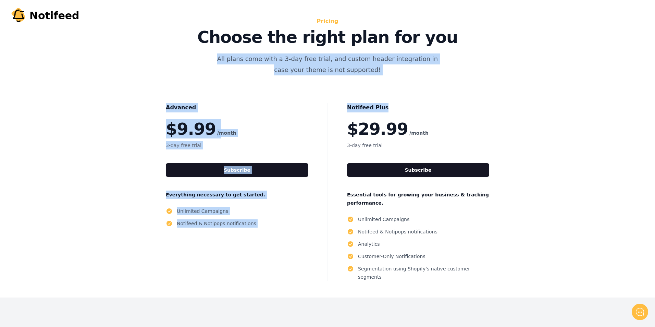 The image size is (655, 327). What do you see at coordinates (418, 244) in the screenshot?
I see `li: Analytics` at bounding box center [418, 244].